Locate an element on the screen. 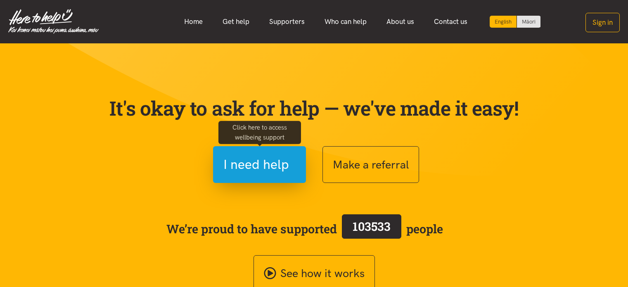 The image size is (628, 287). a: Contact us is located at coordinates (450, 21).